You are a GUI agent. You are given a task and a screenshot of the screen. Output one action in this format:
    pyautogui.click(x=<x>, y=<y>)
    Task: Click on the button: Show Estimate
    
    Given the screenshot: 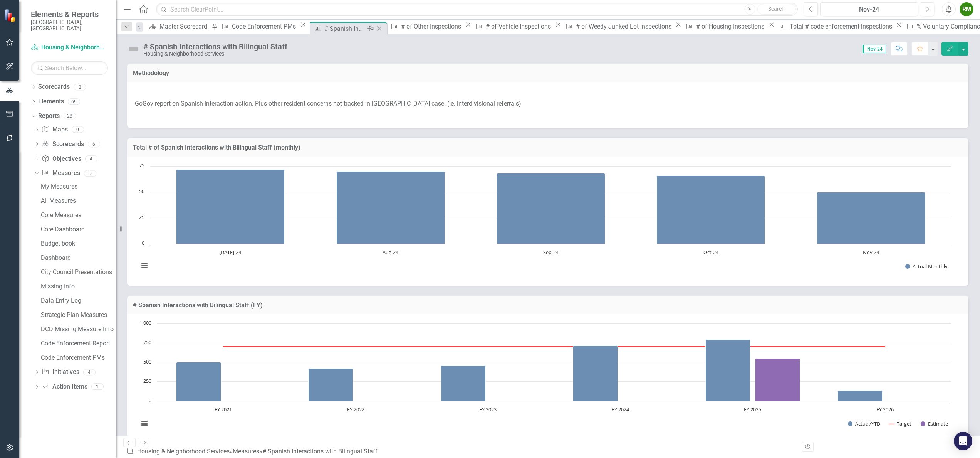 What is the action you would take?
    pyautogui.click(x=935, y=424)
    